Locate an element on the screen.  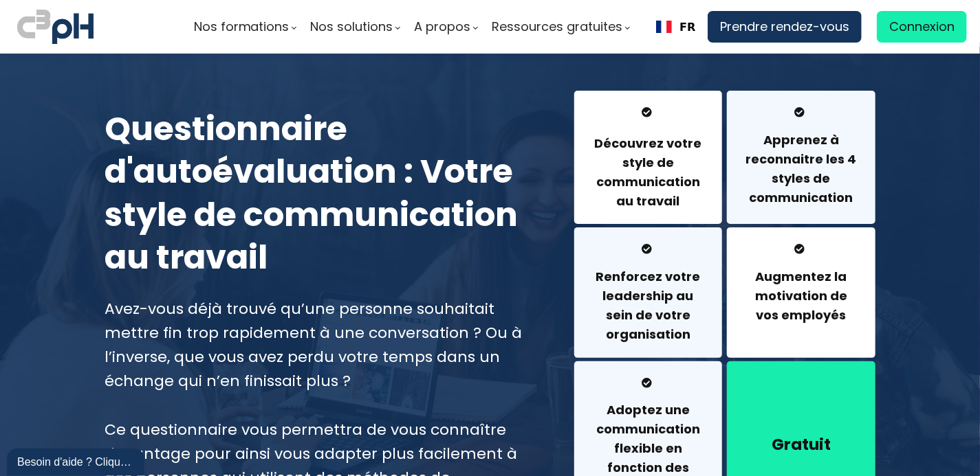
h4: Découvrez votre style de communication au travail is located at coordinates (648, 173).